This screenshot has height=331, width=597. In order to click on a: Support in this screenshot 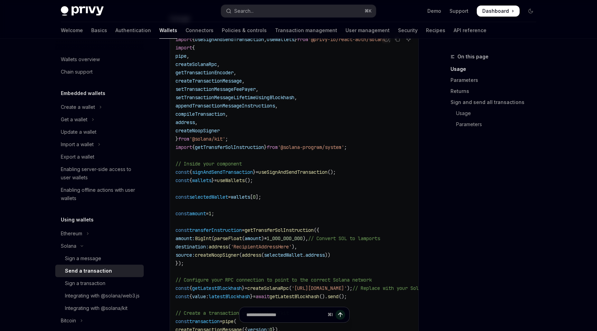, I will do `click(459, 11)`.